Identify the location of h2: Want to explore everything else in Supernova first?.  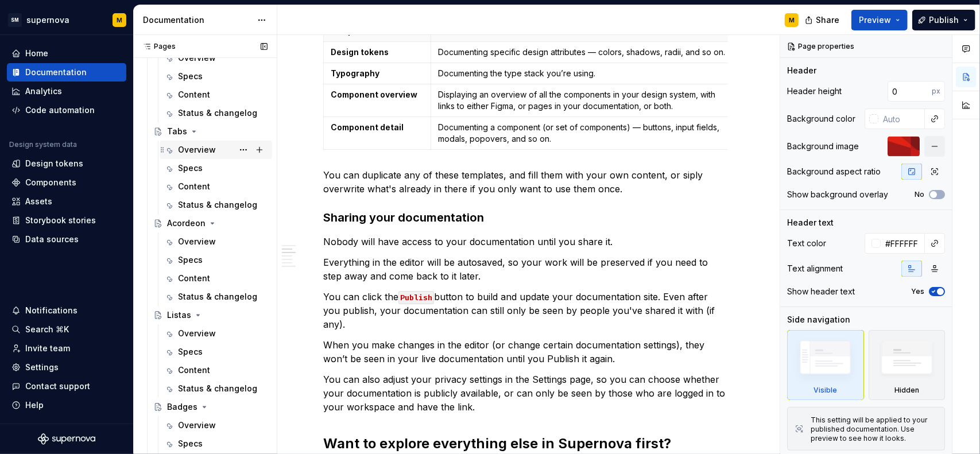
(525, 443).